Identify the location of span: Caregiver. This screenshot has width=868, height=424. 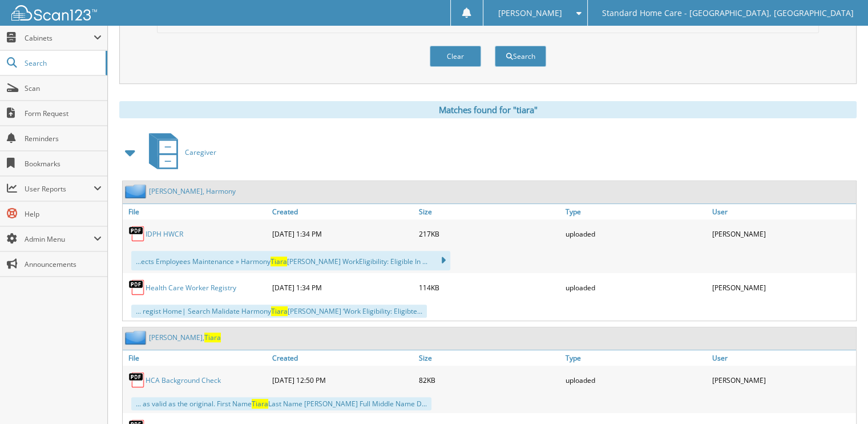
(200, 152).